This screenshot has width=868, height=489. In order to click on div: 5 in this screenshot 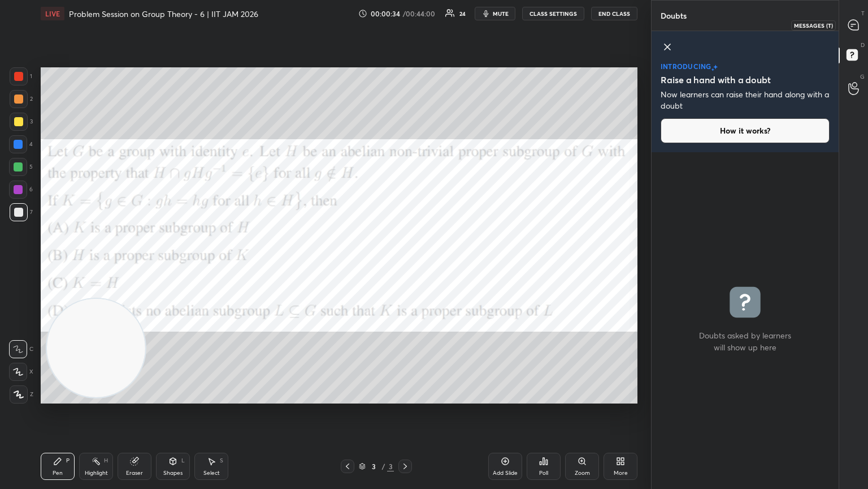, I will do `click(21, 167)`.